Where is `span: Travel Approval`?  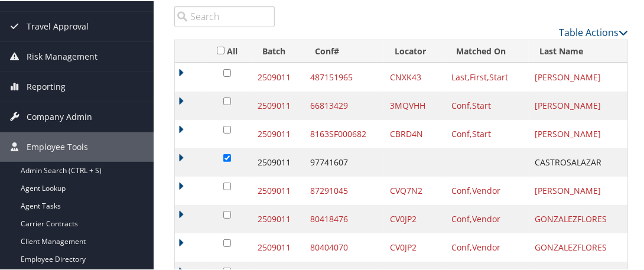
span: Travel Approval is located at coordinates (57, 25).